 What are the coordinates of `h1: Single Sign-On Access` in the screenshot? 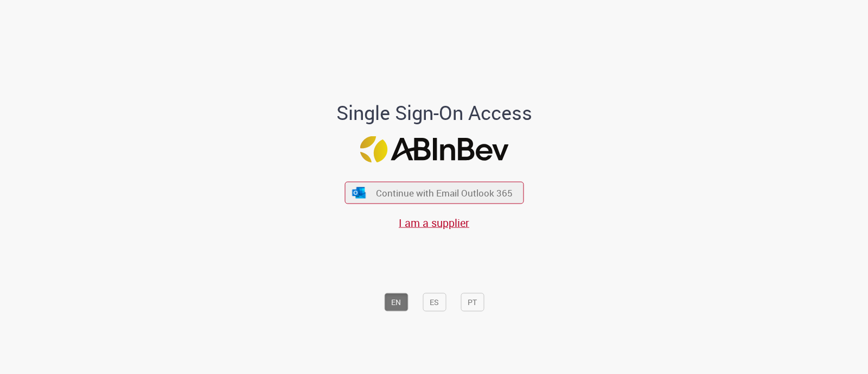 It's located at (434, 113).